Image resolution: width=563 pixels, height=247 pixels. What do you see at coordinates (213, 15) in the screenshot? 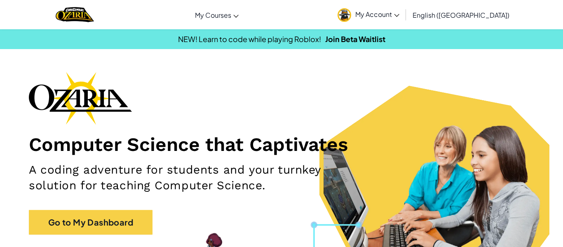
I see `span: My Courses` at bounding box center [213, 15].